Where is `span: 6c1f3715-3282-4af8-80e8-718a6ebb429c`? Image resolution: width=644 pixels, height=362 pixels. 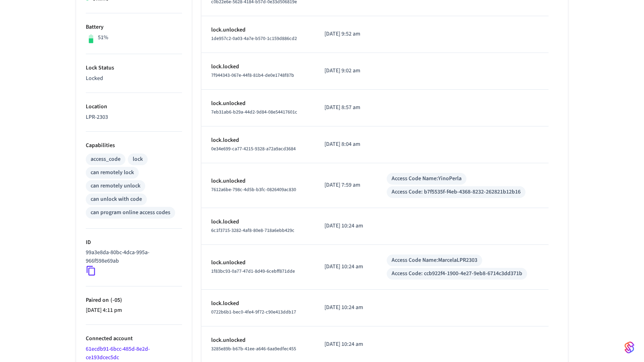
span: 6c1f3715-3282-4af8-80e8-718a6ebb429c is located at coordinates (253, 230).